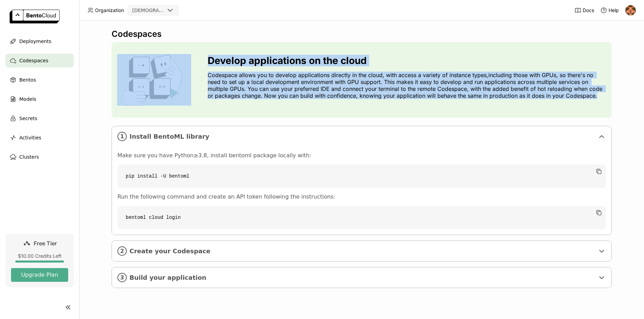 Image resolution: width=644 pixels, height=319 pixels. I want to click on span: Secrets, so click(28, 118).